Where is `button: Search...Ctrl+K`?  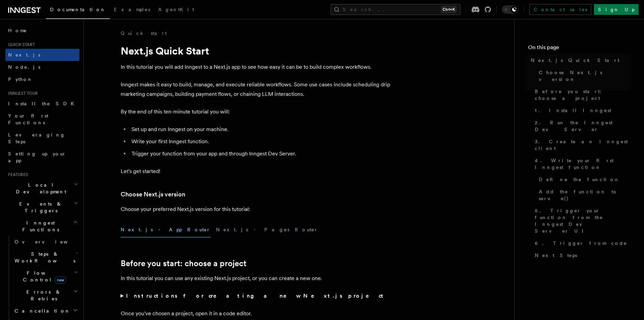 button: Search...Ctrl+K is located at coordinates (395, 10).